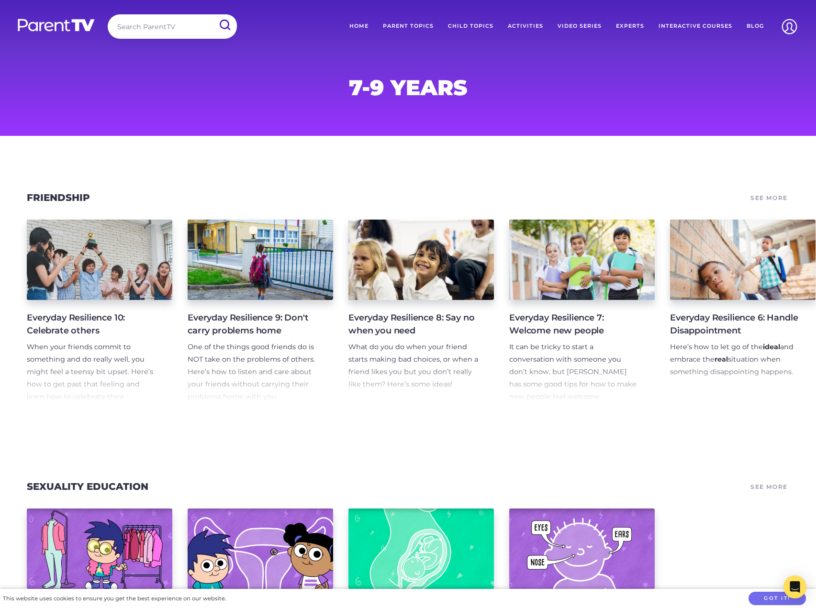 The width and height of the screenshot is (816, 608). I want to click on h4: Everyday Resilience 8: Say no when you need, so click(413, 324).